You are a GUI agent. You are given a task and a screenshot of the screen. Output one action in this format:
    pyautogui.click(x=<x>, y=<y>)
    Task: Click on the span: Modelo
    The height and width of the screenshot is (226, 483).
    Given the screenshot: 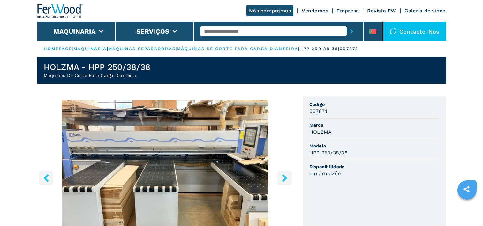 What is the action you would take?
    pyautogui.click(x=375, y=146)
    